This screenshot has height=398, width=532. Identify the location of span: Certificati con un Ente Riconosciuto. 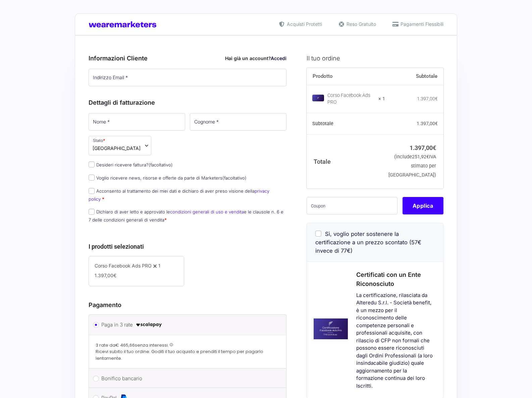
(389, 279).